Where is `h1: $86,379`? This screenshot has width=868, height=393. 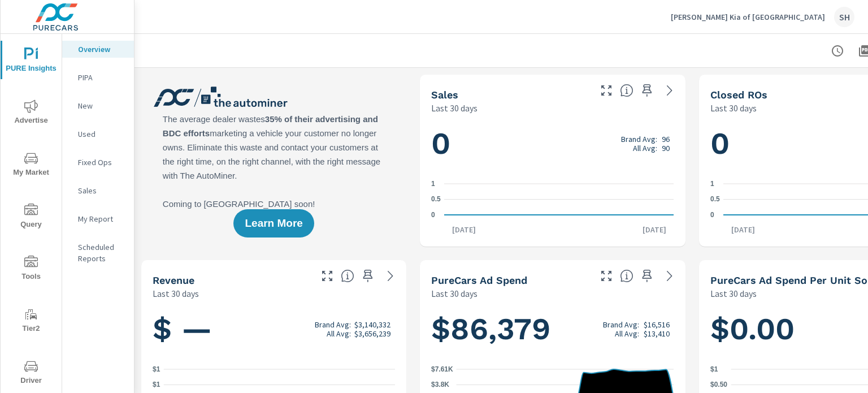
h1: $86,379 is located at coordinates (552, 329).